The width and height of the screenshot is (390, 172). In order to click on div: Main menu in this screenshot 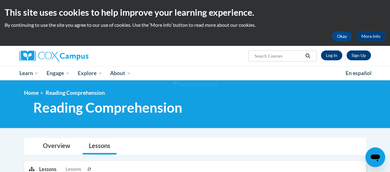, I will do `click(195, 73)`.